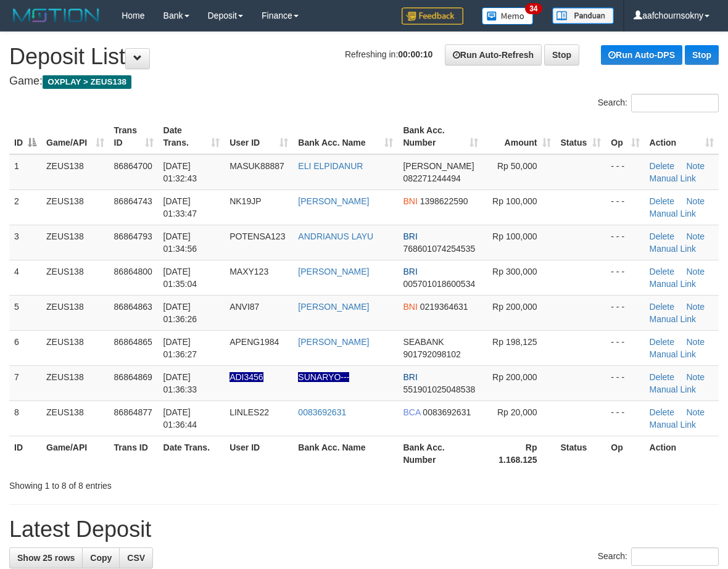 The width and height of the screenshot is (728, 569). I want to click on th: Game/API, so click(75, 453).